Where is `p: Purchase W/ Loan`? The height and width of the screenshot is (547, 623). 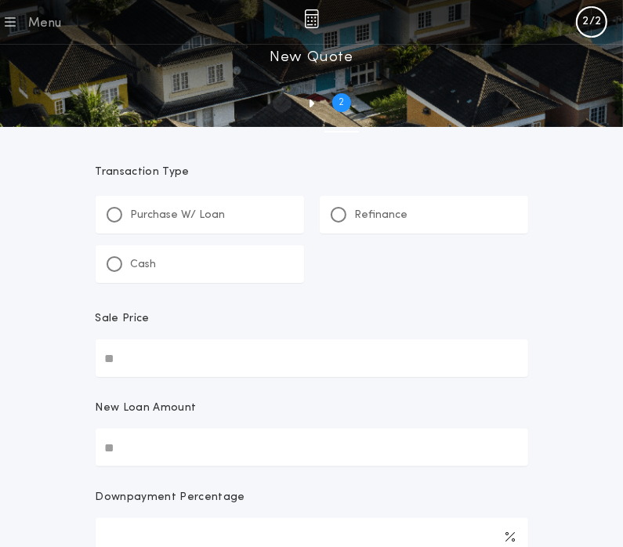
p: Purchase W/ Loan is located at coordinates (178, 216).